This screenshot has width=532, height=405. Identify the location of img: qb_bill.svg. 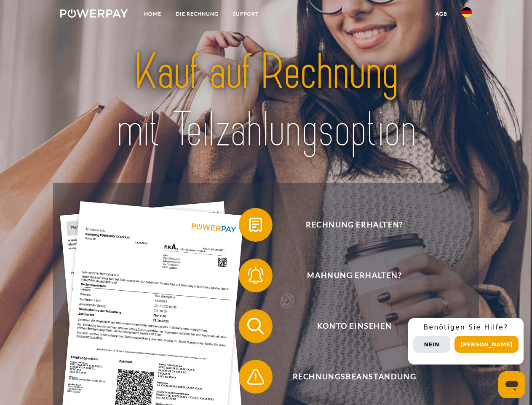
(256, 225).